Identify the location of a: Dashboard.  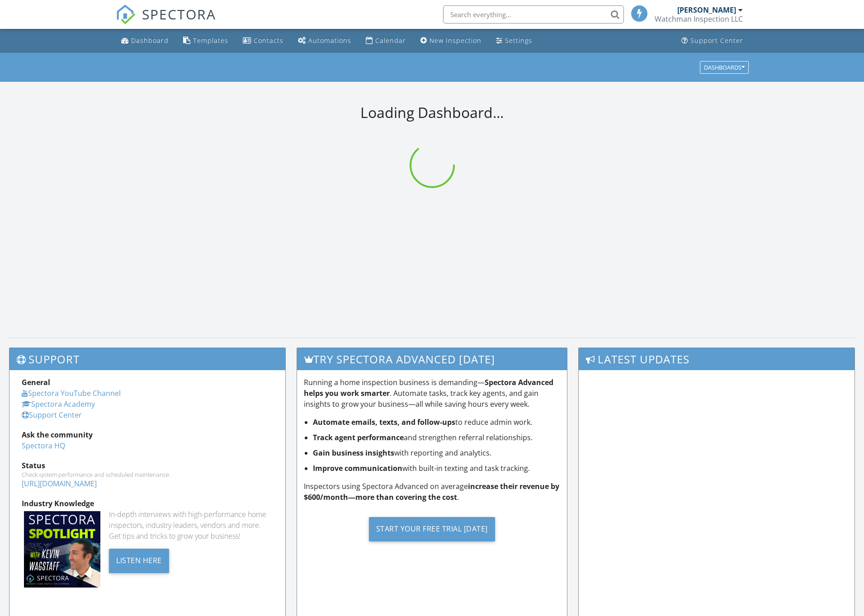
(144, 41).